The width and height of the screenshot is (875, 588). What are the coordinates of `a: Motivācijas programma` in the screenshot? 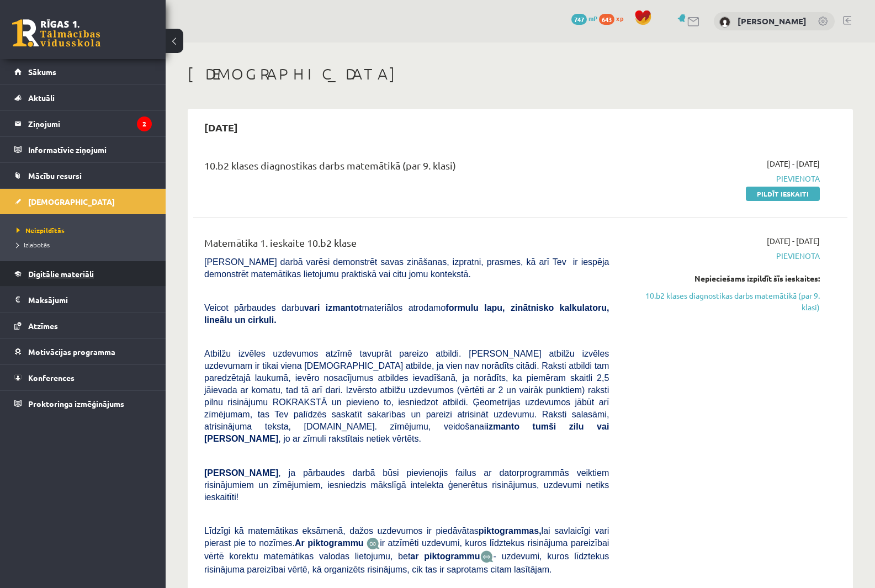 It's located at (82, 351).